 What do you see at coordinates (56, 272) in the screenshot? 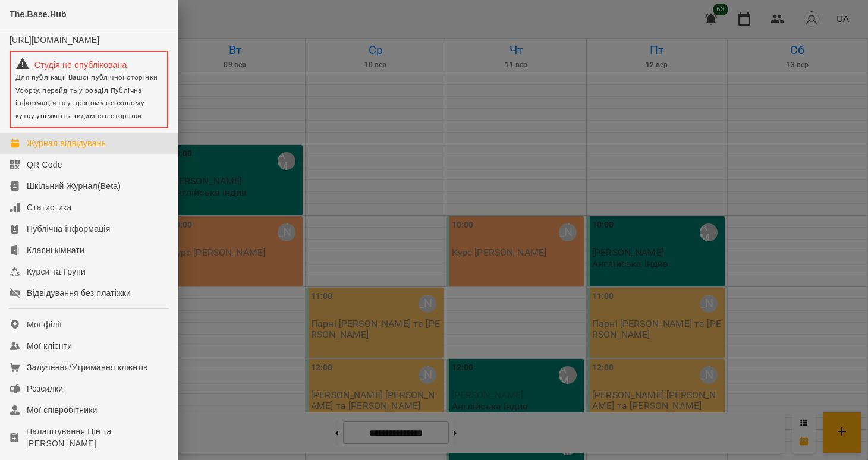
I see `div: Курси та Групи` at bounding box center [56, 272].